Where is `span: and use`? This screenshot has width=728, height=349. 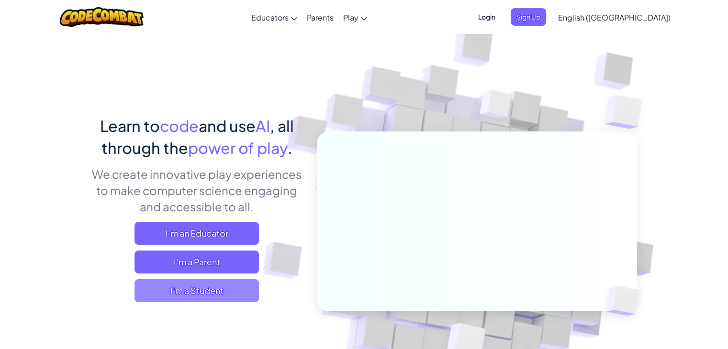 span: and use is located at coordinates (227, 126).